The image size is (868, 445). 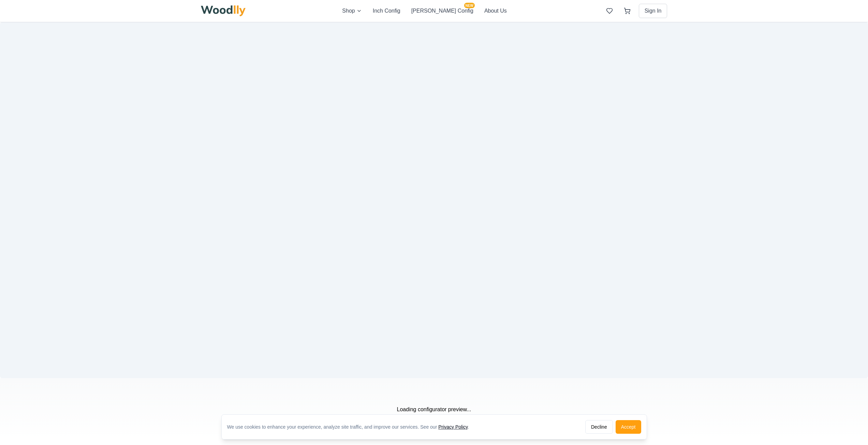 I want to click on button: Accept, so click(x=629, y=427).